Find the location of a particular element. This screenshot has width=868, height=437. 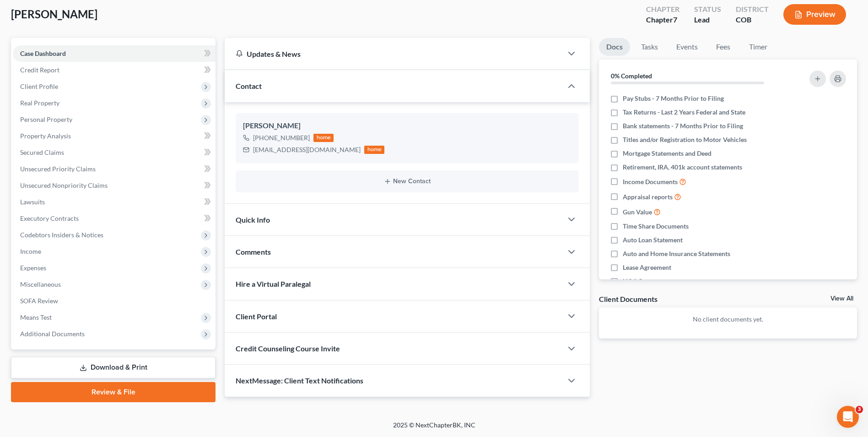

span: Auto Loan Statement is located at coordinates (653, 240).